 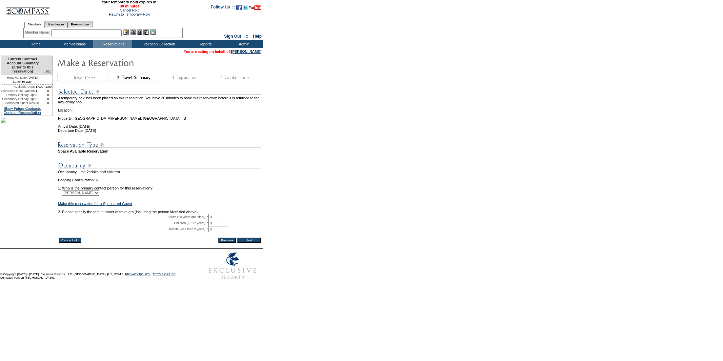 What do you see at coordinates (22, 65) in the screenshot?
I see `td: Current Contract Account Summary (prior to this reservation)` at bounding box center [22, 65].